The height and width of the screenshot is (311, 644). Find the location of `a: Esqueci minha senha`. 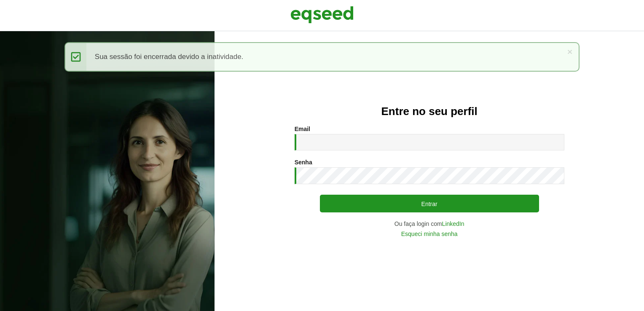

a: Esqueci minha senha is located at coordinates (430, 234).